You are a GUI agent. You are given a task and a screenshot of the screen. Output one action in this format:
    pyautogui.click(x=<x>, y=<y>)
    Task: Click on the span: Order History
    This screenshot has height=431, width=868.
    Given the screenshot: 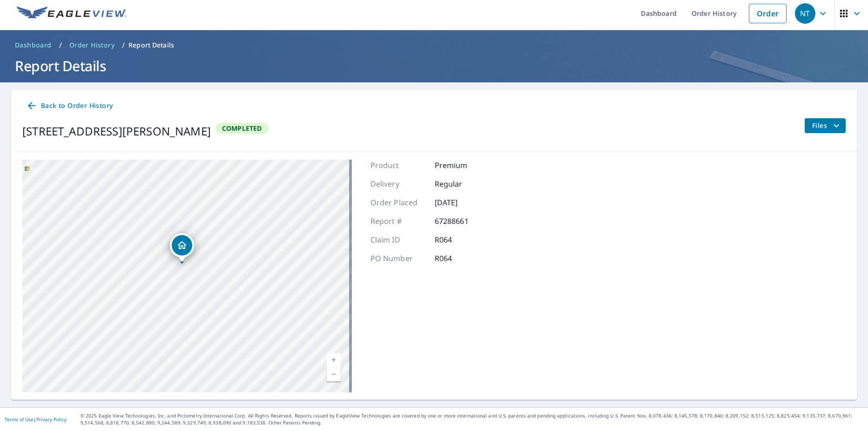 What is the action you would take?
    pyautogui.click(x=91, y=45)
    